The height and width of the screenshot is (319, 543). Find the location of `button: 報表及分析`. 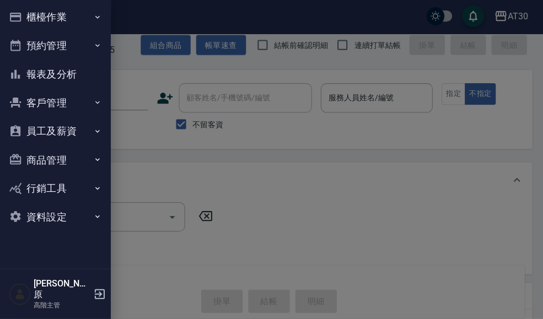

button: 報表及分析 is located at coordinates (55, 76).